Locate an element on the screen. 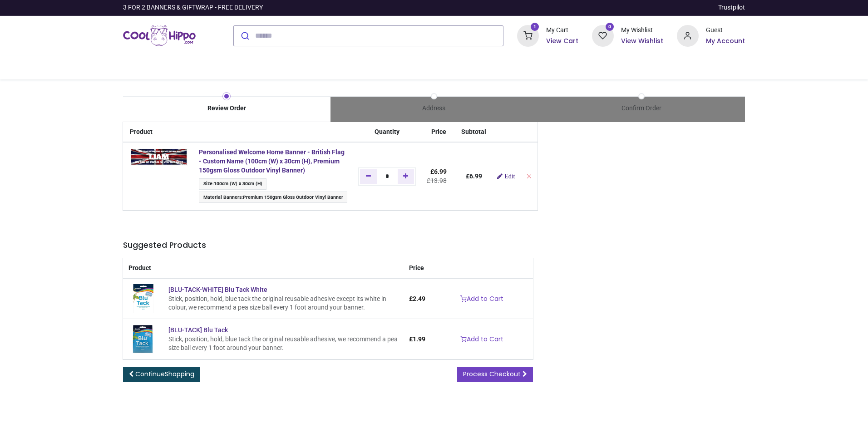 Image resolution: width=868 pixels, height=433 pixels. th: Subtotal is located at coordinates (473, 132).